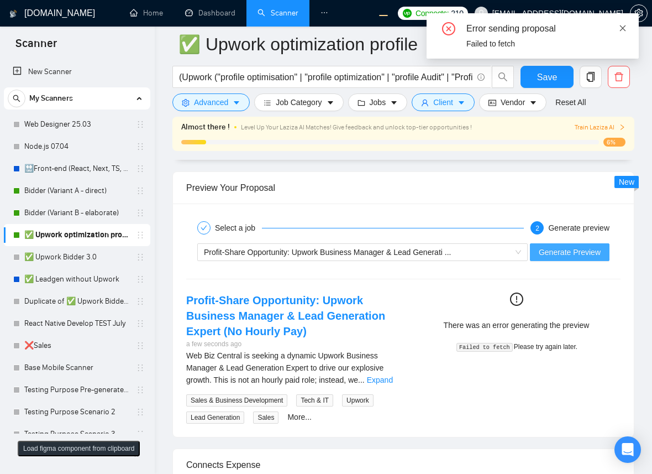 The image size is (652, 474). I want to click on span: Advanced, so click(211, 102).